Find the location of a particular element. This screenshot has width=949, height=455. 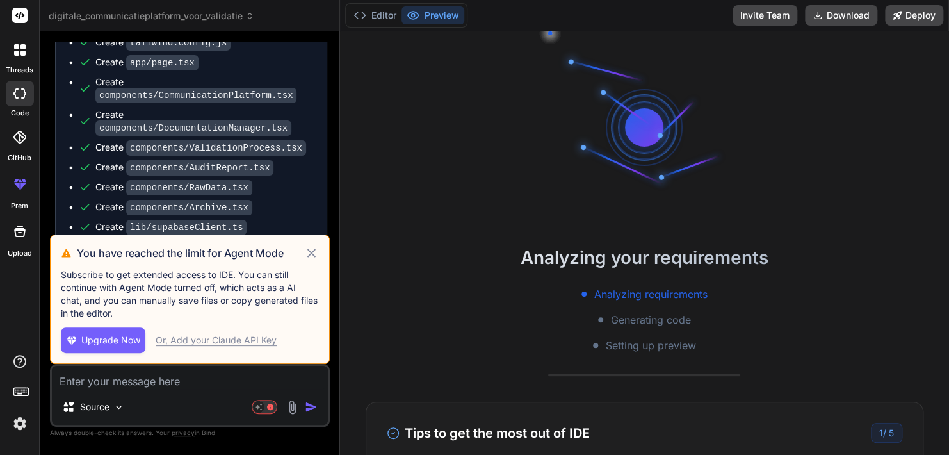

span: digitale_communicatieplatform_voor_validatie is located at coordinates (151, 16).